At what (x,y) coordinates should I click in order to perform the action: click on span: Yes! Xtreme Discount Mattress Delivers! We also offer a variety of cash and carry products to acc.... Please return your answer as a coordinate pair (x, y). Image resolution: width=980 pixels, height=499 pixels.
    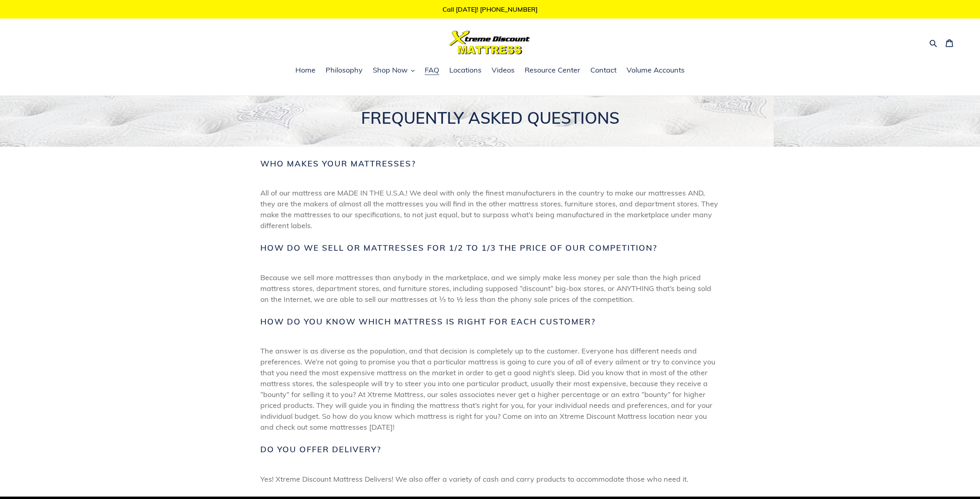
    Looking at the image, I should click on (490, 479).